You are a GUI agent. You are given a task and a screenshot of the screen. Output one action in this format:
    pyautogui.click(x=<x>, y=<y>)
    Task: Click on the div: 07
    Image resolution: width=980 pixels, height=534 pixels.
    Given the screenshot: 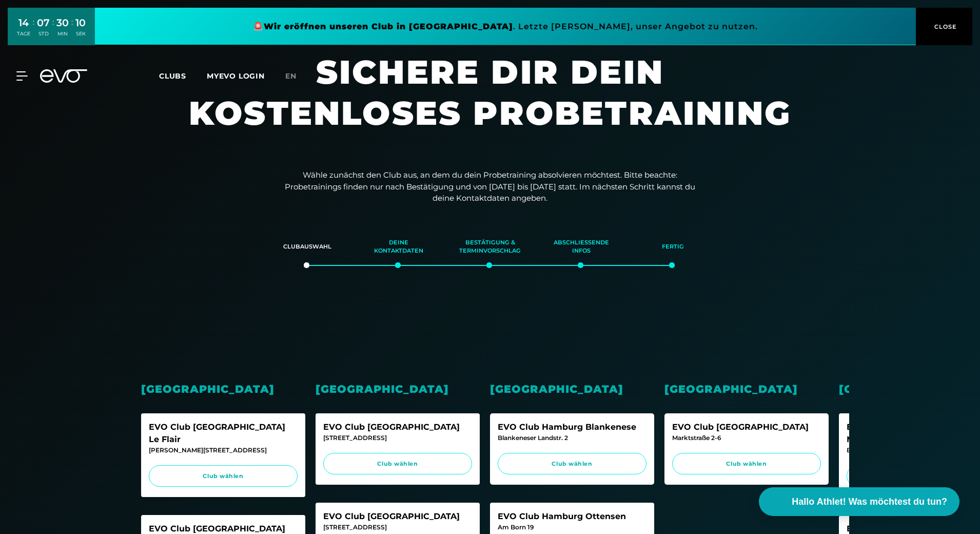 What is the action you would take?
    pyautogui.click(x=43, y=23)
    